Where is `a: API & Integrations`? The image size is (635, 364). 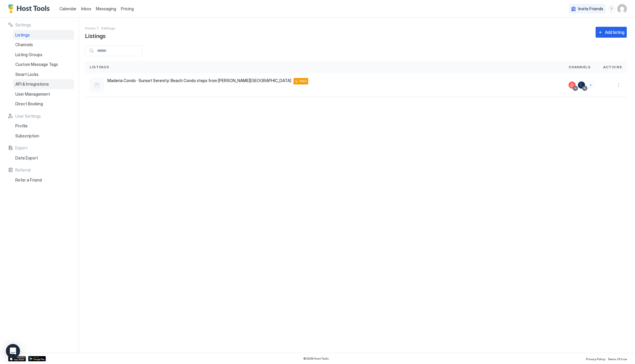
a: API & Integrations is located at coordinates (43, 84).